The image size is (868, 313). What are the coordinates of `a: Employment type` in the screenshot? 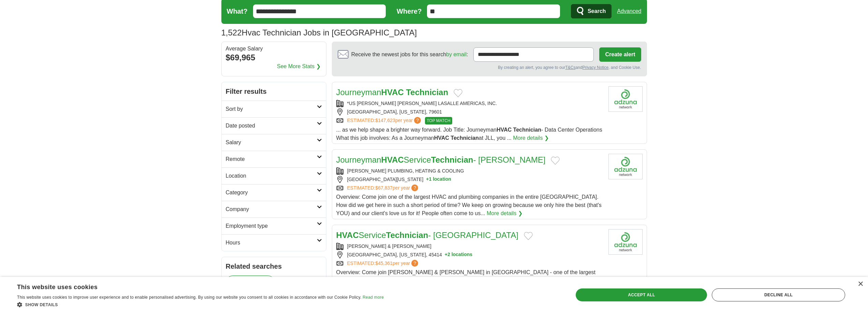 It's located at (274, 226).